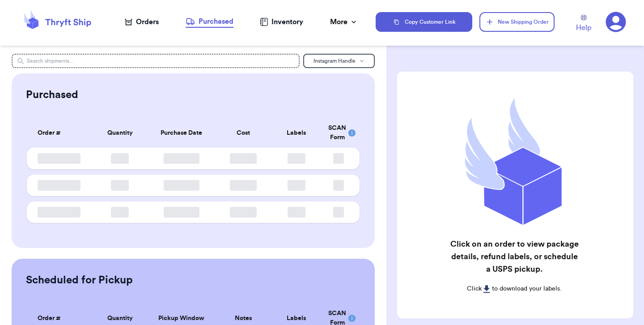 This screenshot has height=325, width=644. Describe the element at coordinates (517, 22) in the screenshot. I see `button: New Shipping Order` at that location.